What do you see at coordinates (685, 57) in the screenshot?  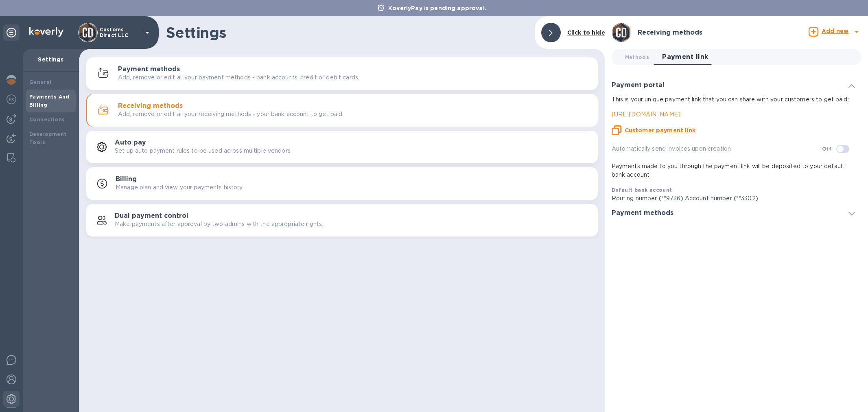 I see `span: Payment link` at bounding box center [685, 57].